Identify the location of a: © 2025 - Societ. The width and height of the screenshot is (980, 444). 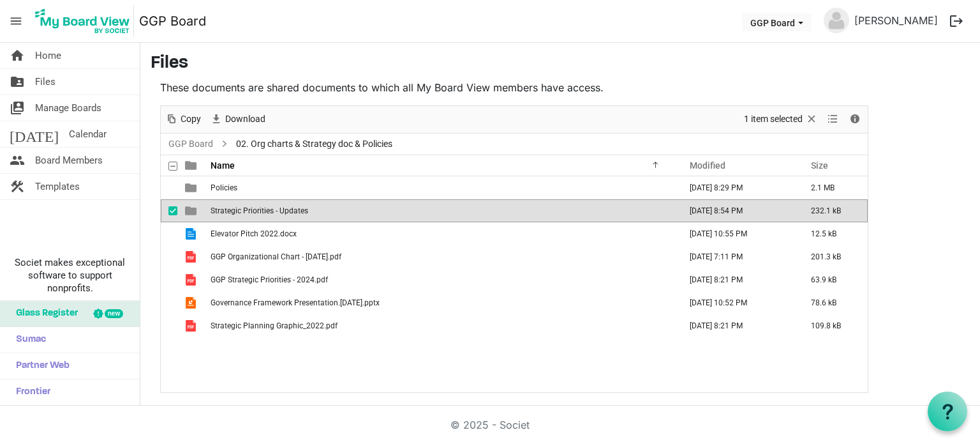
(490, 425).